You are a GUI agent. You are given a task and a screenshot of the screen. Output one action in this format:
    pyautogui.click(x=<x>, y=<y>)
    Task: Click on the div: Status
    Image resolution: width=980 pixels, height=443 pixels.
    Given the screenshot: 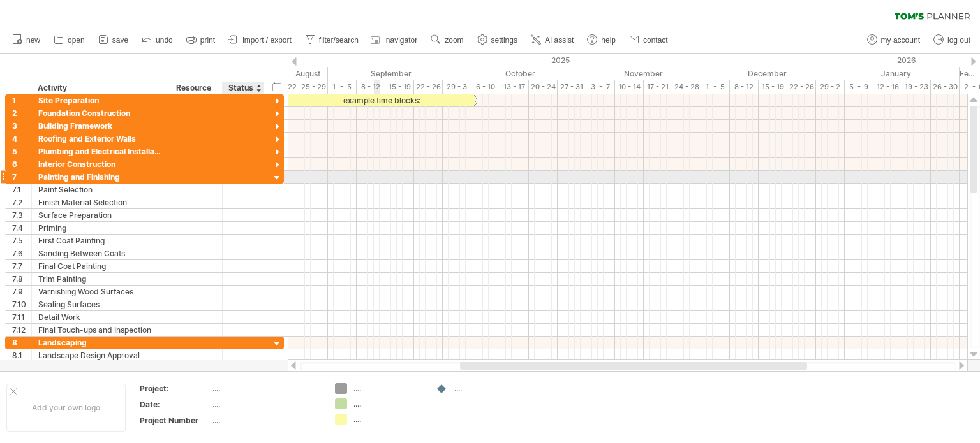 What is the action you would take?
    pyautogui.click(x=243, y=88)
    